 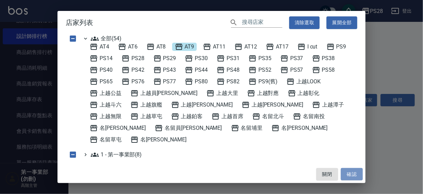 What do you see at coordinates (351, 174) in the screenshot?
I see `button: 確認` at bounding box center [351, 174].